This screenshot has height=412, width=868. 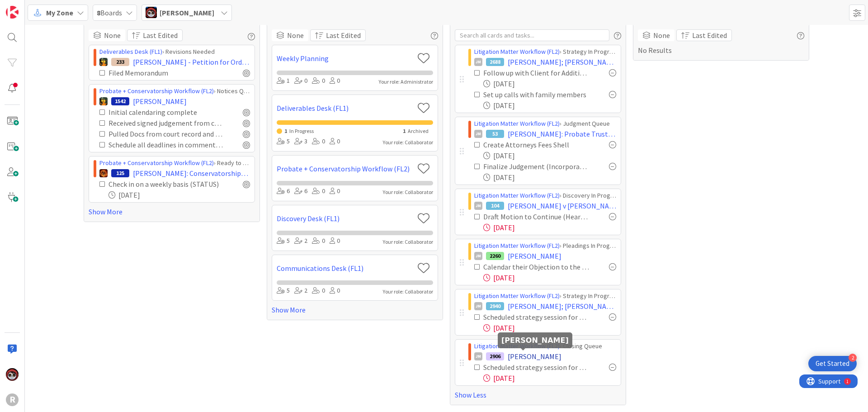 I want to click on div: 2906, so click(x=495, y=356).